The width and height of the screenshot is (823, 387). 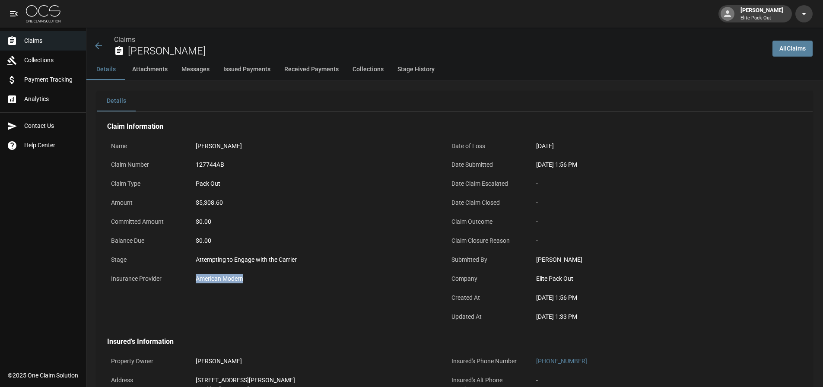 What do you see at coordinates (146, 279) in the screenshot?
I see `p: Insurance Provider` at bounding box center [146, 279].